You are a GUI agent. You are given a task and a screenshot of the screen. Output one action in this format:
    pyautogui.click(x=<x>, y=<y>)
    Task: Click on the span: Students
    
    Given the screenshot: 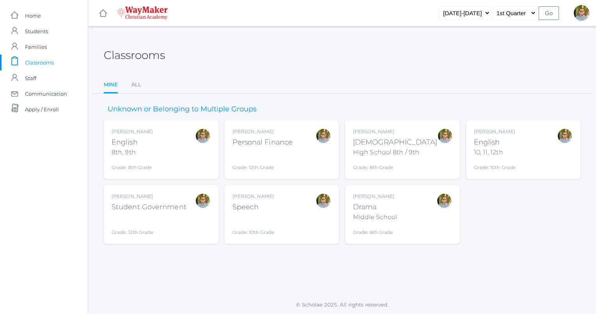 What is the action you would take?
    pyautogui.click(x=36, y=31)
    